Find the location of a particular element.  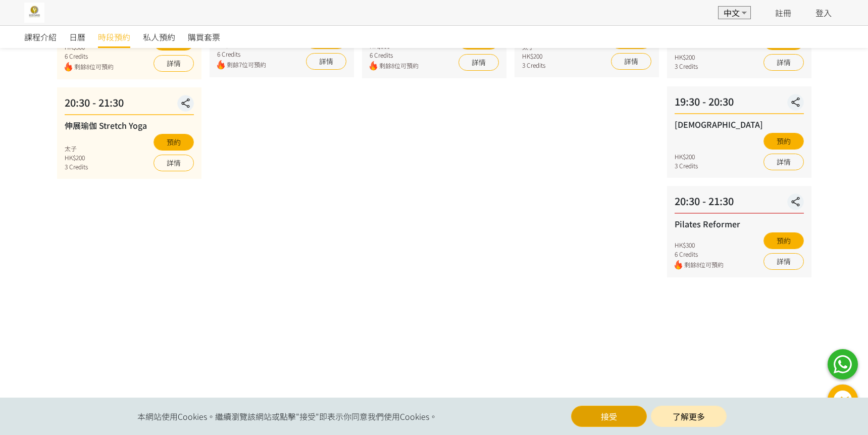

span: 剩餘7位可預約 is located at coordinates (246, 65).